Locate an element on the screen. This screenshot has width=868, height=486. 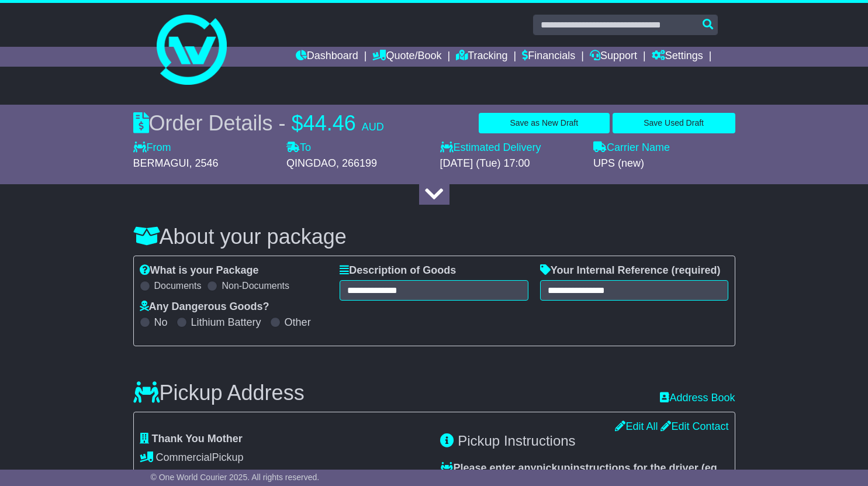
span: AUD is located at coordinates (373, 127).